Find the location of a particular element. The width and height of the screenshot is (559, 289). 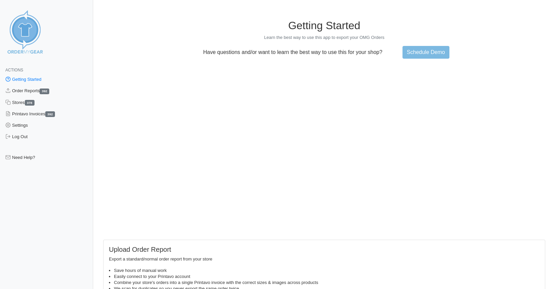

span: 378 is located at coordinates (29, 103).